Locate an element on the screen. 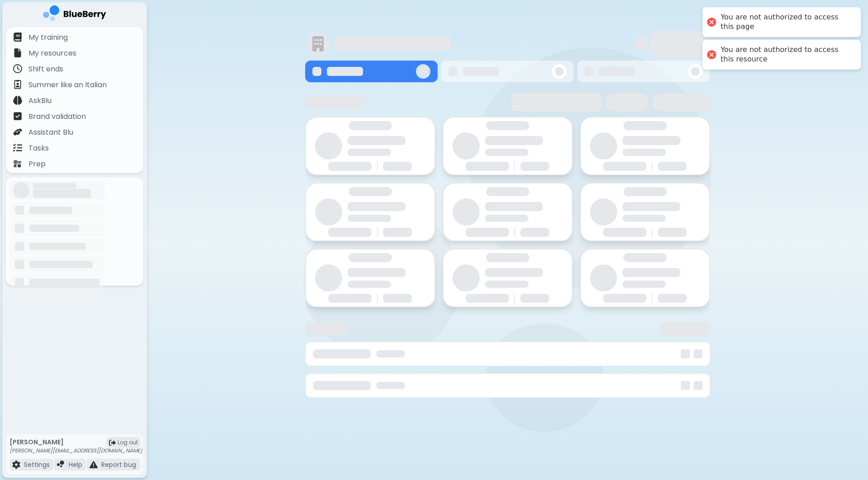  p: Settings is located at coordinates (37, 465).